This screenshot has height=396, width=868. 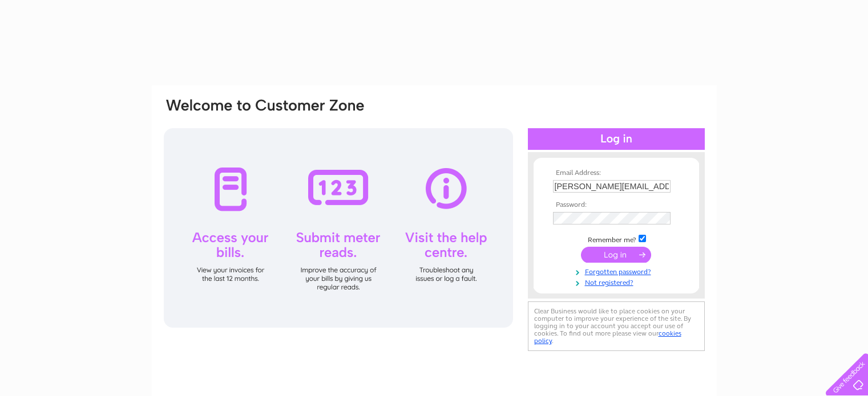 What do you see at coordinates (608, 337) in the screenshot?
I see `a: cookies policy` at bounding box center [608, 337].